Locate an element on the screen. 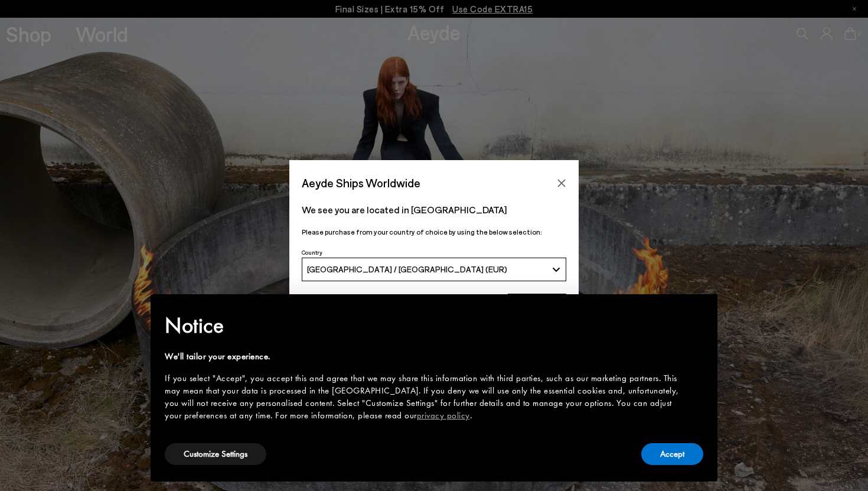 The height and width of the screenshot is (491, 868). a: privacy policy is located at coordinates (444, 415).